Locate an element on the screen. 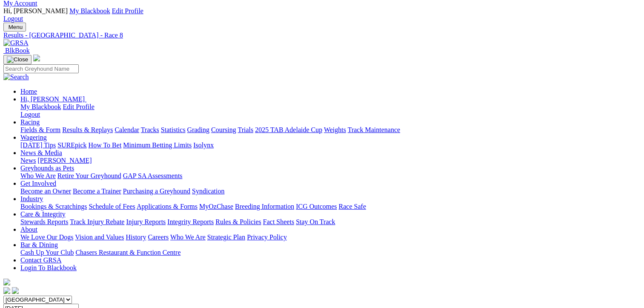 The width and height of the screenshot is (644, 308). a: Trials is located at coordinates (245, 130).